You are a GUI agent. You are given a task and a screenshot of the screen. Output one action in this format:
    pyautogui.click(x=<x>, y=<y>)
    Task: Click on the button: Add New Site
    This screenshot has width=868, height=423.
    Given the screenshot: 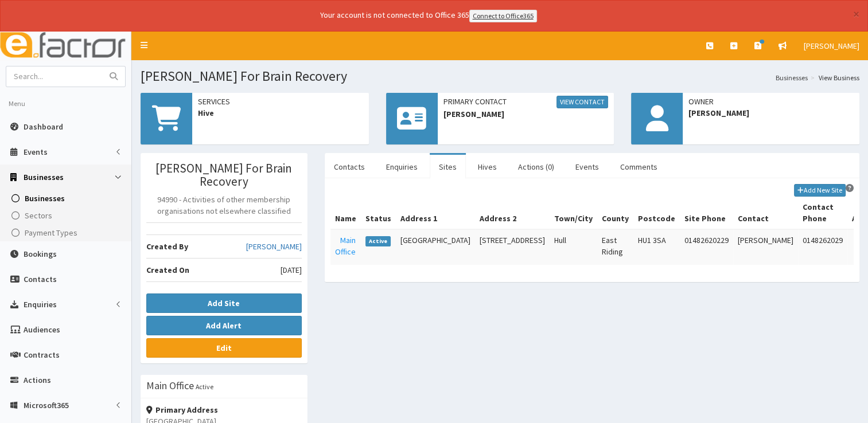 What is the action you would take?
    pyautogui.click(x=820, y=190)
    